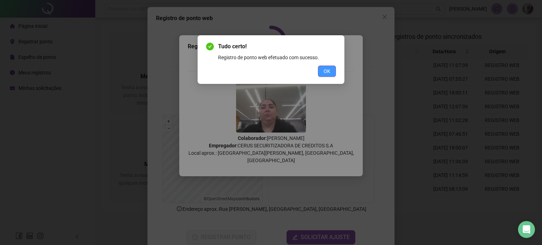  I want to click on span: Tudo certo!, so click(277, 47).